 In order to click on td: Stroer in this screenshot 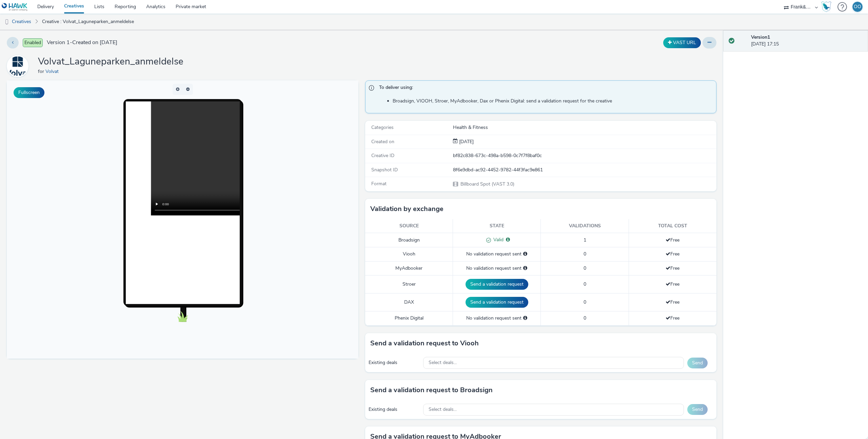, I will do `click(409, 284)`.